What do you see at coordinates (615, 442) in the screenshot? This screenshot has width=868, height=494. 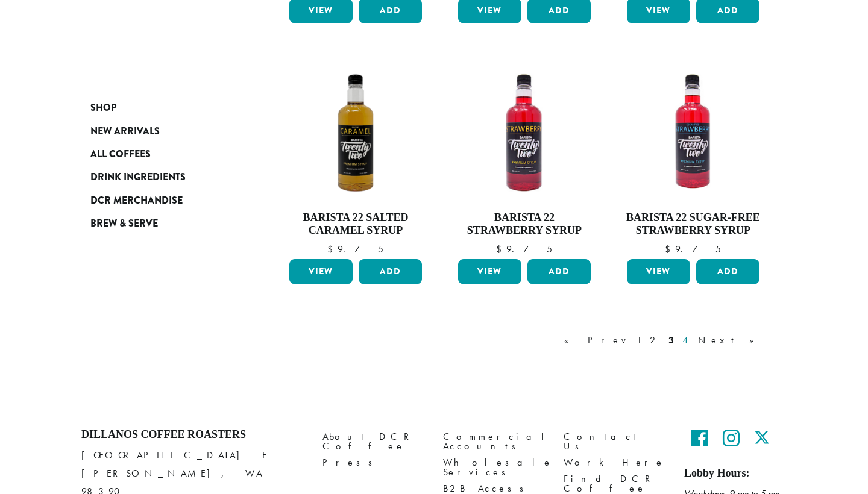 I see `a: Contact Us` at bounding box center [615, 442].